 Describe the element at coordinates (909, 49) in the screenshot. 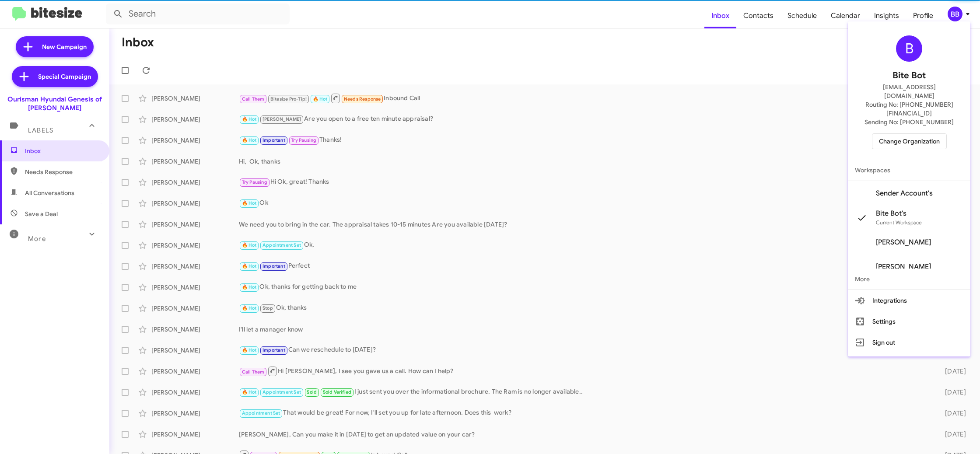

I see `div: B` at that location.